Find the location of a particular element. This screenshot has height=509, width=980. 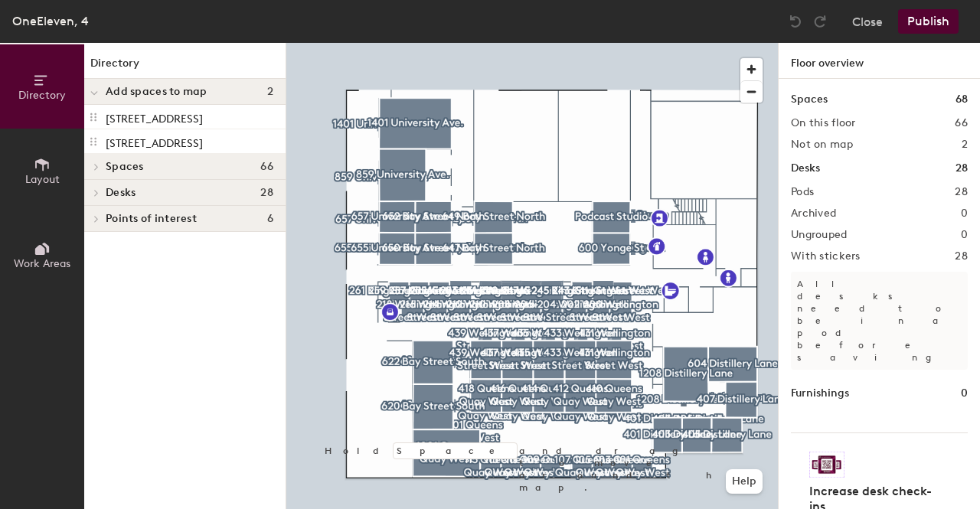

p: All desks need to be in a pod before saving is located at coordinates (879, 321).